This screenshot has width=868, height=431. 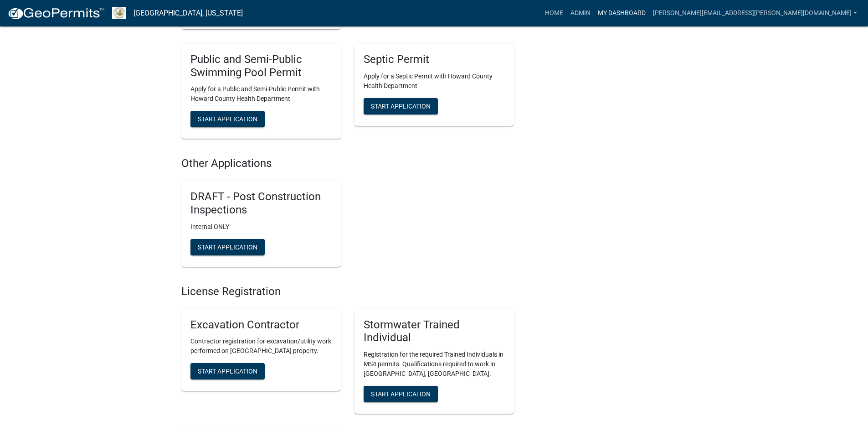 What do you see at coordinates (261, 204) in the screenshot?
I see `h5: DRAFT - Post Construction Inspections` at bounding box center [261, 204].